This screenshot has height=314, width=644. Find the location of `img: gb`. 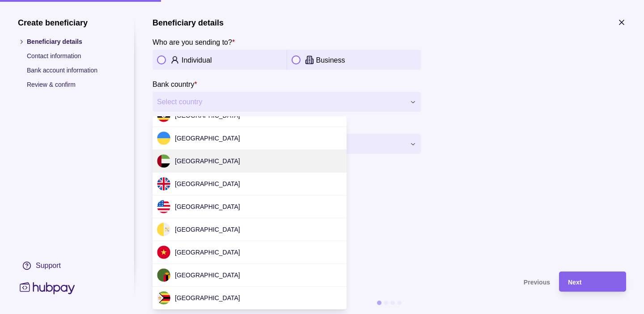

img: gb is located at coordinates (164, 184).